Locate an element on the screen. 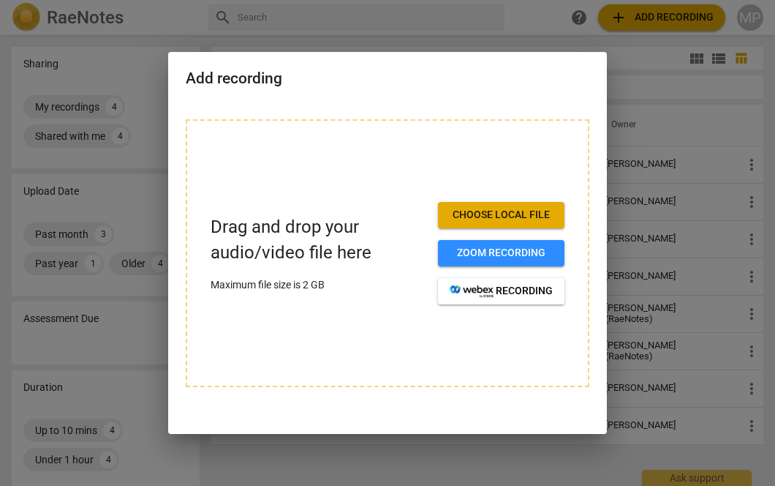 The height and width of the screenshot is (486, 775). span: recording is located at coordinates (501, 291).